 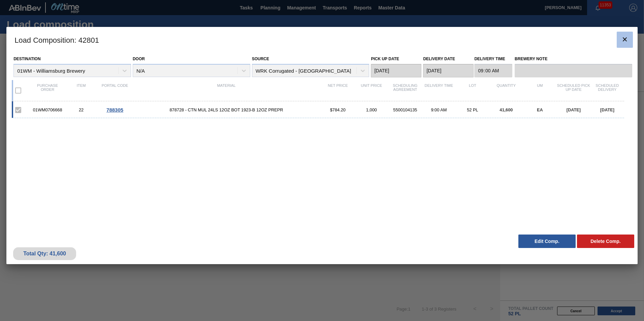 What do you see at coordinates (371, 90) in the screenshot?
I see `div: Unit Price` at bounding box center [371, 90].